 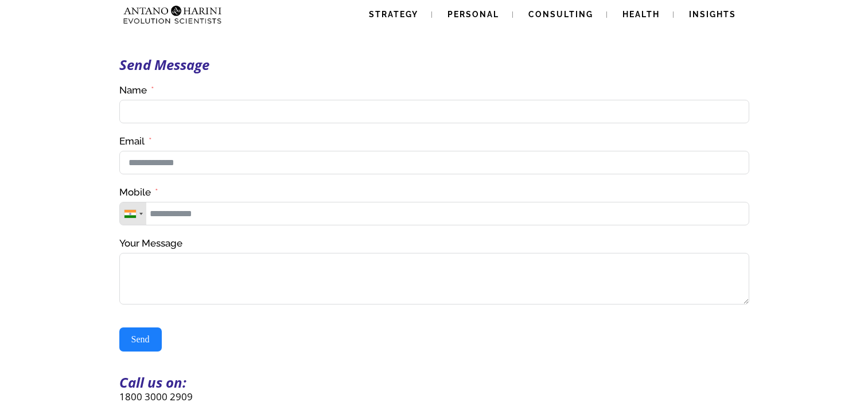 I want to click on label: Your Message, so click(x=151, y=243).